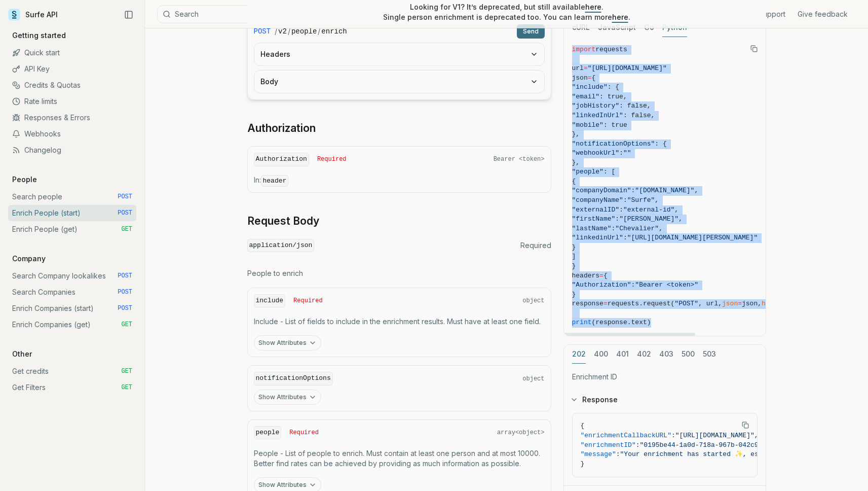  Describe the element at coordinates (72, 53) in the screenshot. I see `a: Quick start` at that location.